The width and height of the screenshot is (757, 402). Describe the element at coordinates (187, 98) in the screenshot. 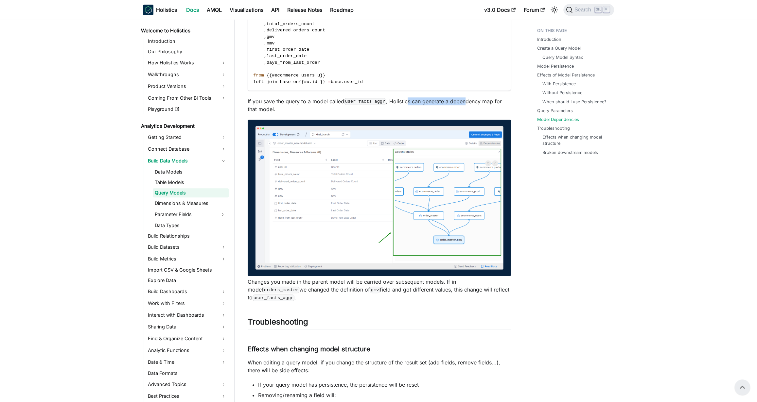

I see `a: Coming From Other BI Tools` at that location.